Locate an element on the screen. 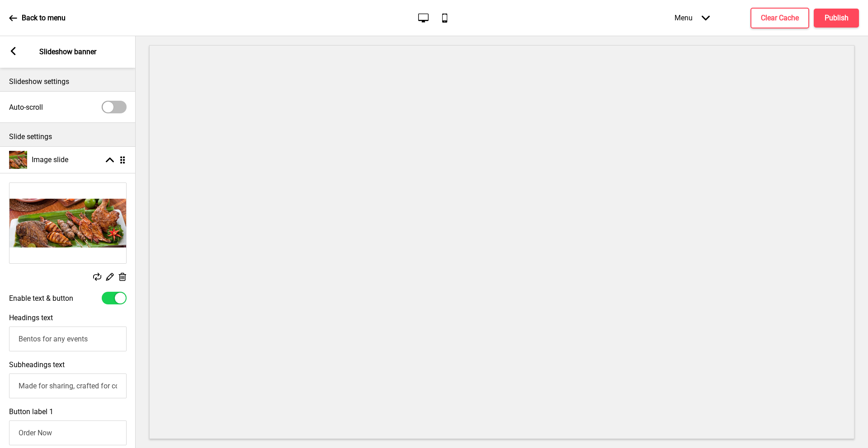 Image resolution: width=868 pixels, height=448 pixels. label: Enable text & button is located at coordinates (41, 298).